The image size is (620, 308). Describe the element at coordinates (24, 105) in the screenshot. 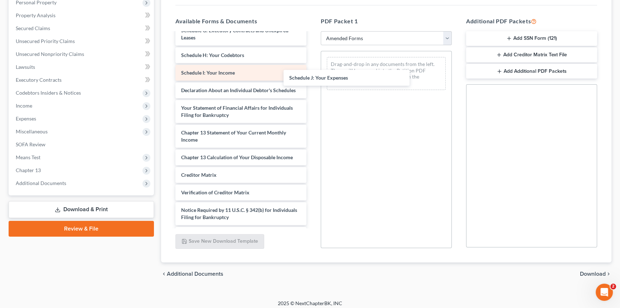

I see `span: Income` at that location.